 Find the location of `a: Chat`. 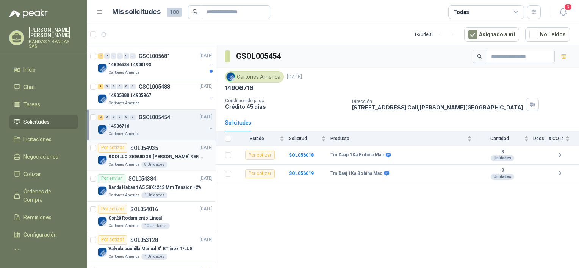

a: Chat is located at coordinates (44, 87).